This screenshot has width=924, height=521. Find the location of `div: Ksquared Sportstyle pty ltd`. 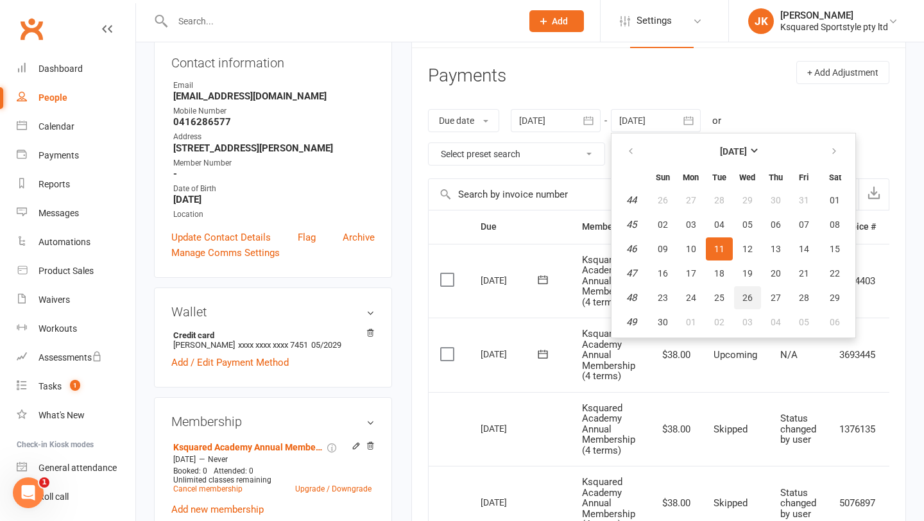

div: Ksquared Sportstyle pty ltd is located at coordinates (834, 27).